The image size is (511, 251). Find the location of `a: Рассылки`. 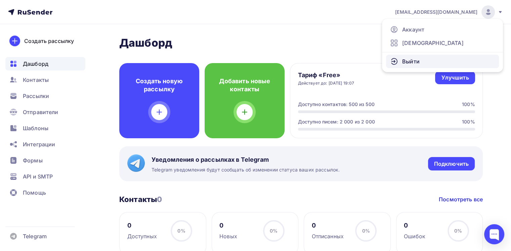

a: Рассылки is located at coordinates (45, 96).